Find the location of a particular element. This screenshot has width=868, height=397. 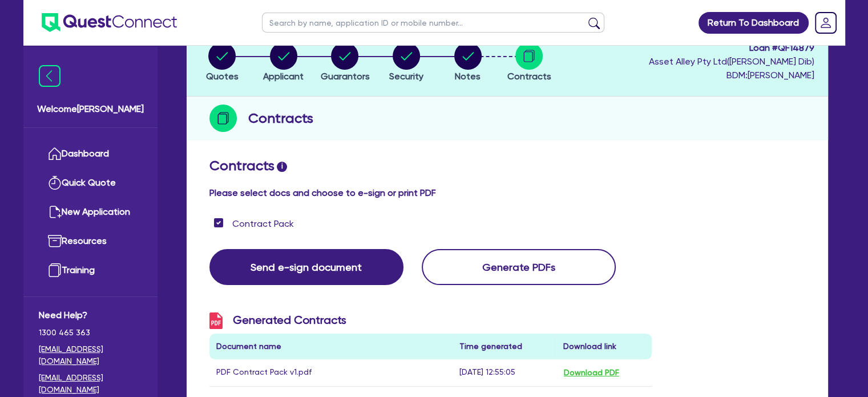

img: step-icon is located at coordinates (223, 118).